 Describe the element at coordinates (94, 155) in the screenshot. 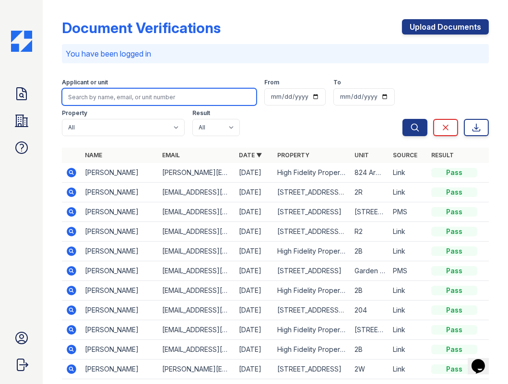

I see `a: Name` at that location.